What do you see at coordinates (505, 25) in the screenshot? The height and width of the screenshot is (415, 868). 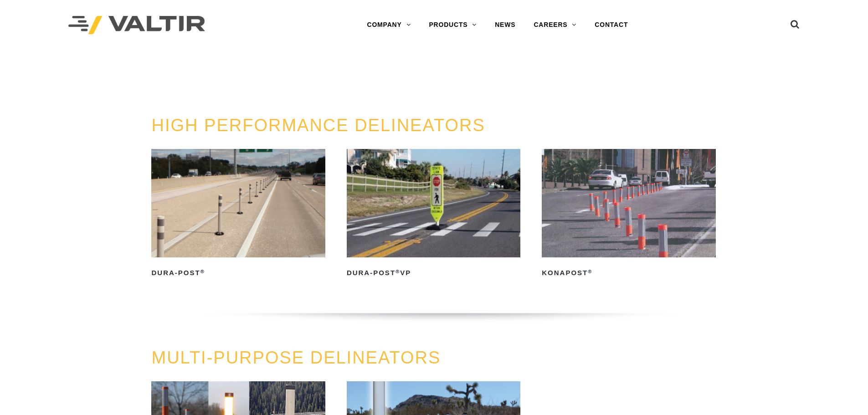 I see `a: NEWS` at bounding box center [505, 25].